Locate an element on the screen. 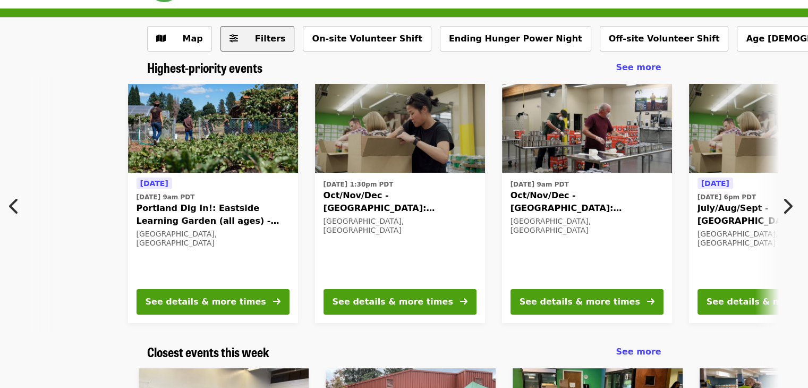 This screenshot has height=388, width=808. i: map icon is located at coordinates (161, 38).